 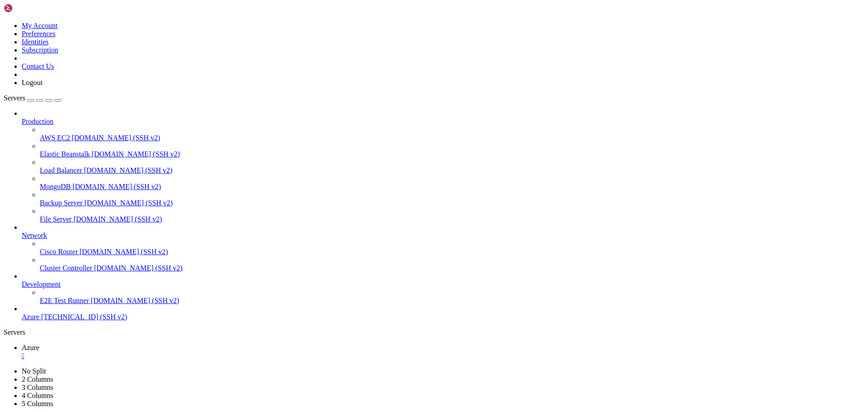 What do you see at coordinates (377, 138) in the screenshot?
I see `x-row: Enable ESM Apps to receive additional future security updates.` at bounding box center [377, 138].